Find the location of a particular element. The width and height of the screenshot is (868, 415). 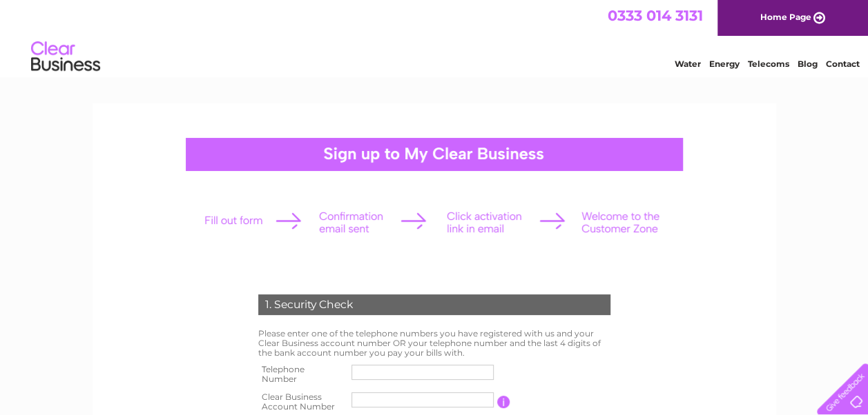

td: Please enter one of the telephone numbers you have registered with us and your Clear Business acc... is located at coordinates (434, 343).